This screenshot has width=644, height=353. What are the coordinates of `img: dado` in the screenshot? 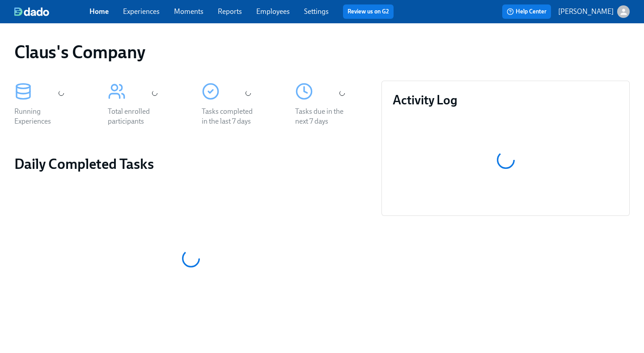 It's located at (32, 12).